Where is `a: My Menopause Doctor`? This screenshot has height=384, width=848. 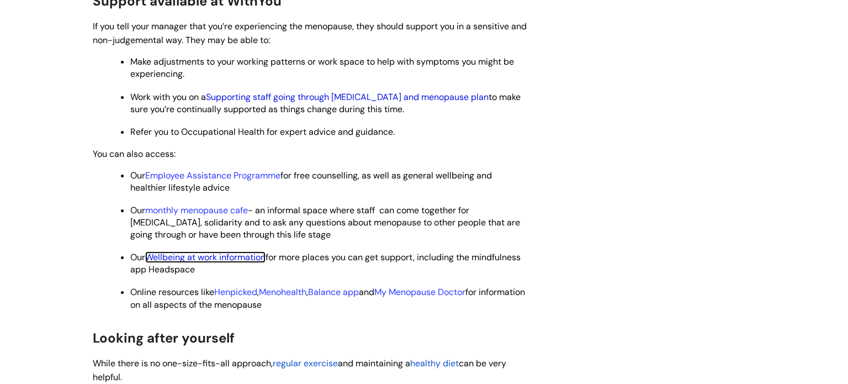
a: My Menopause Doctor is located at coordinates (420, 291).